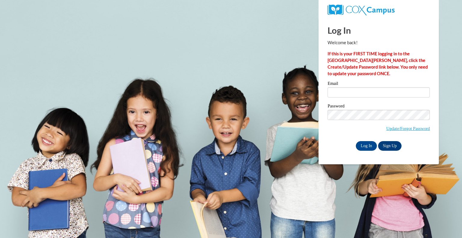 Image resolution: width=462 pixels, height=238 pixels. What do you see at coordinates (379, 30) in the screenshot?
I see `h1: Log In` at bounding box center [379, 30].